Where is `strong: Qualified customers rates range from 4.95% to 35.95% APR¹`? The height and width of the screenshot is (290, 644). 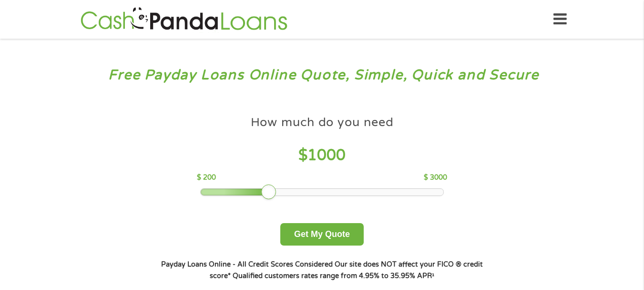
strong: Qualified customers rates range from 4.95% to 35.95% APR¹ is located at coordinates (333, 275).